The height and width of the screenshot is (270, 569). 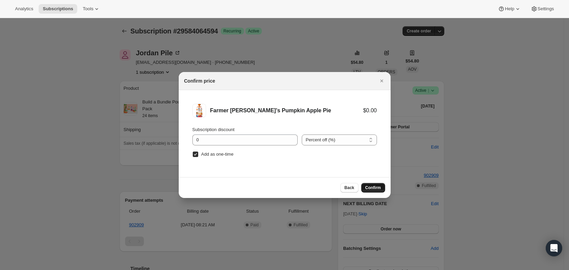 What do you see at coordinates (88, 9) in the screenshot?
I see `span: Tools` at bounding box center [88, 9].